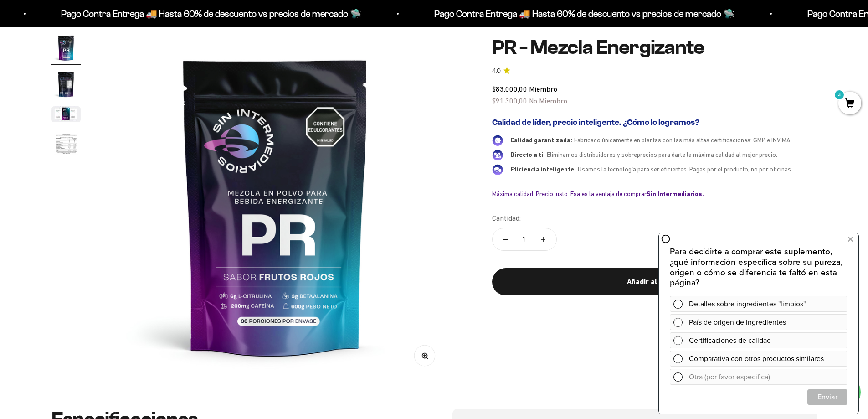 The height and width of the screenshot is (419, 868). I want to click on img: Eficiencia inteligente, so click(498, 169).